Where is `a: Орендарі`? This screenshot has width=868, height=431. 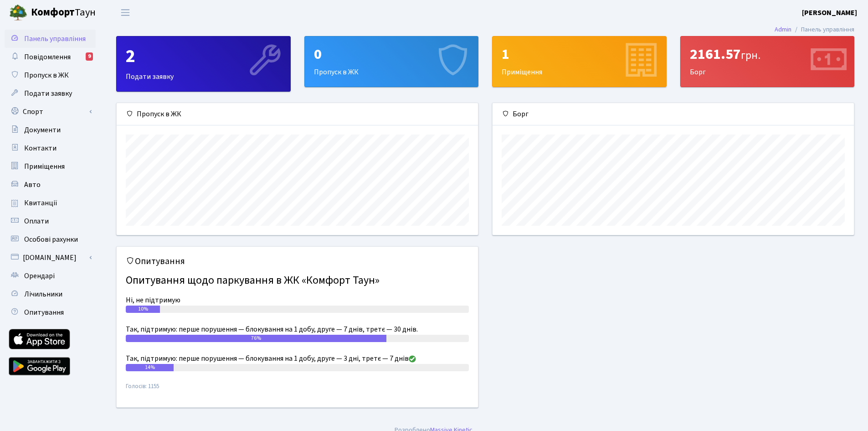
a: Орендарі is located at coordinates (50, 276).